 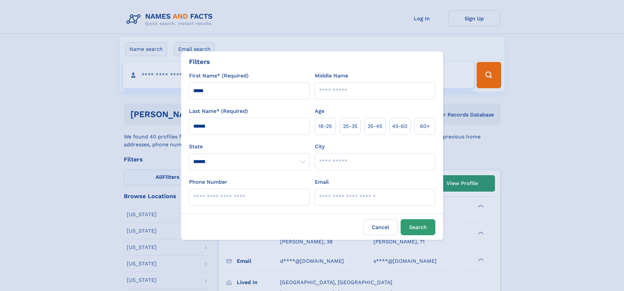 What do you see at coordinates (332, 76) in the screenshot?
I see `label: Middle Name` at bounding box center [332, 76].